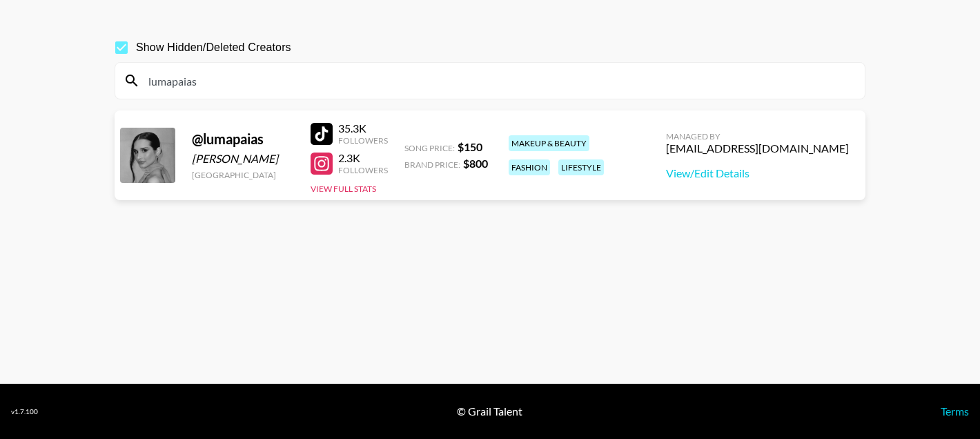 This screenshot has width=980, height=439. What do you see at coordinates (581, 167) in the screenshot?
I see `div: lifestyle` at bounding box center [581, 167].